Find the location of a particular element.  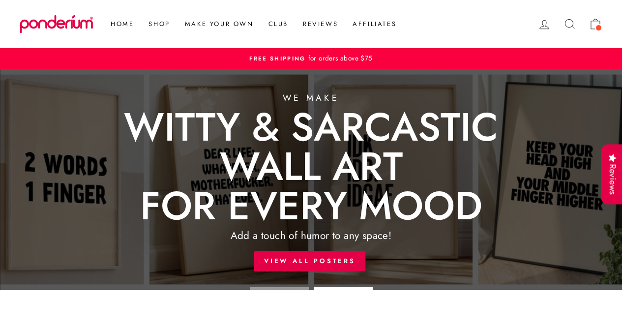

li: Page dot 1 is located at coordinates (279, 289).